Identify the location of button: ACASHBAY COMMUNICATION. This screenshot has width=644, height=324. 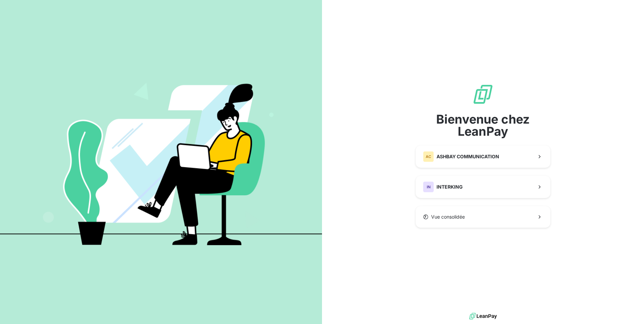
(483, 156).